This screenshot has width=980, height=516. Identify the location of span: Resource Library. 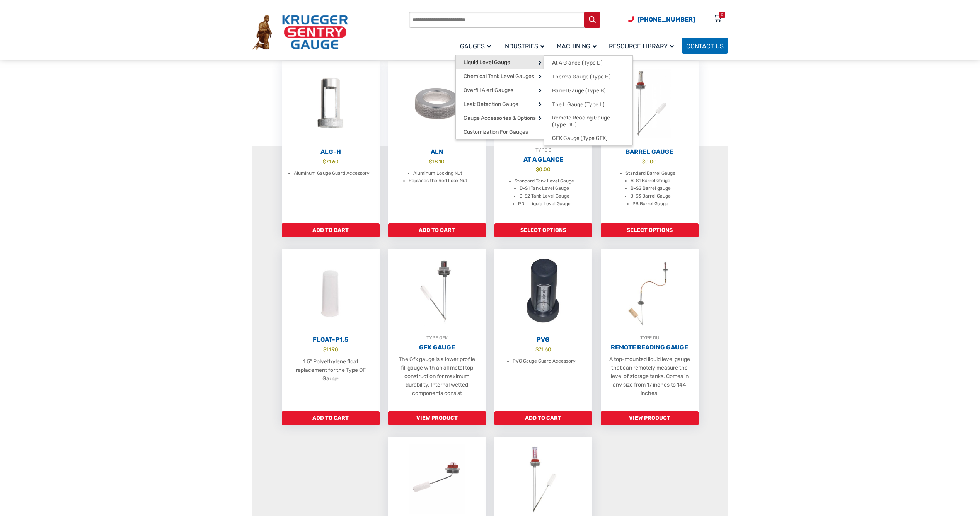
(641, 46).